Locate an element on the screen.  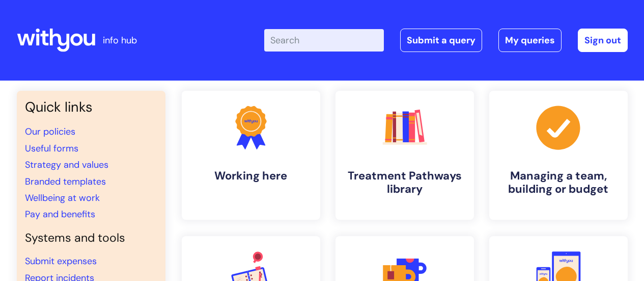
a: Strategy and values is located at coordinates (67, 165).